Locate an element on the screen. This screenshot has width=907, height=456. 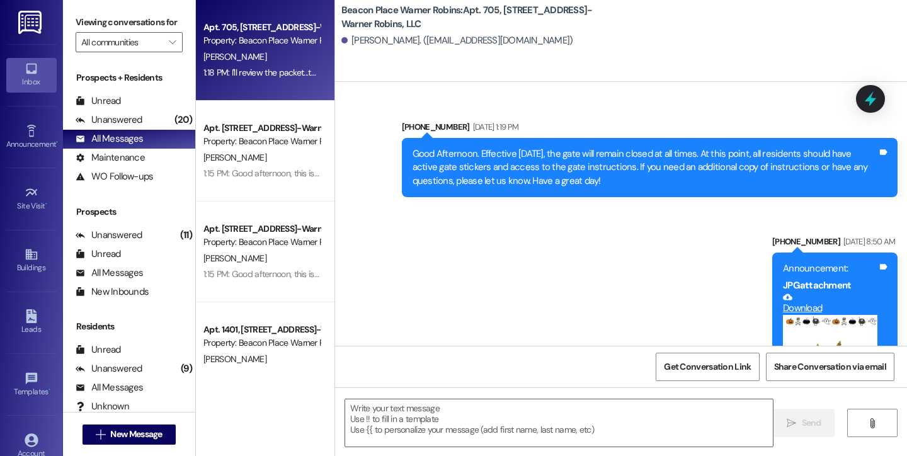
button: Send is located at coordinates (804, 423).